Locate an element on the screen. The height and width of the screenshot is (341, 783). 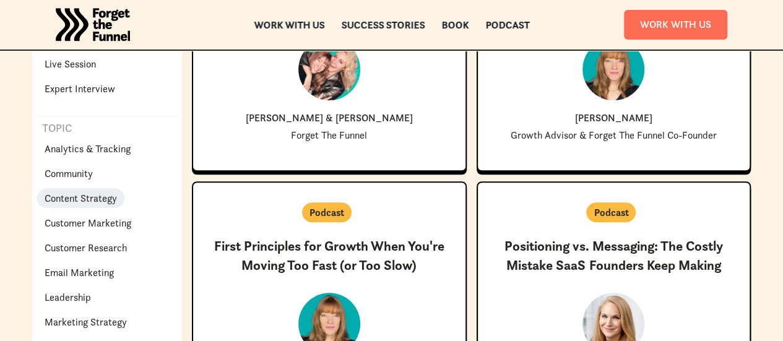
div: Work with us is located at coordinates (289, 25).